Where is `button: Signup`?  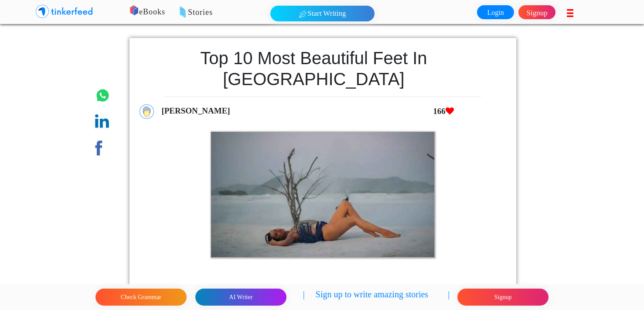
button: Signup is located at coordinates (503, 297).